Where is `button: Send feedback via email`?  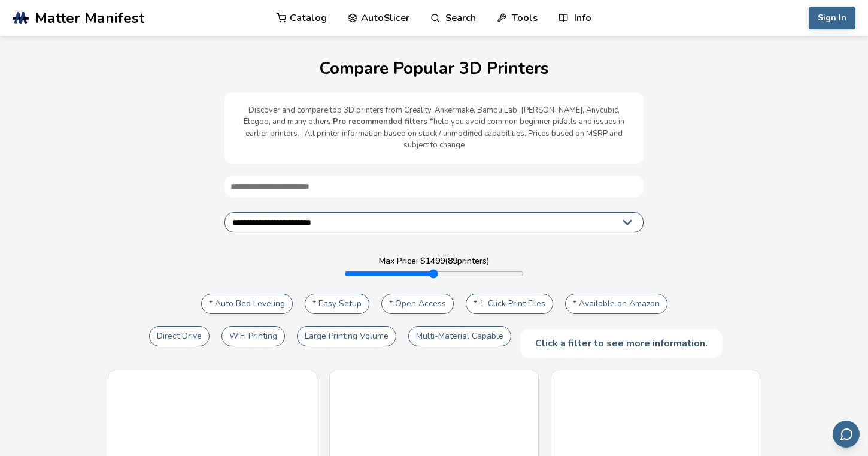 button: Send feedback via email is located at coordinates (846, 434).